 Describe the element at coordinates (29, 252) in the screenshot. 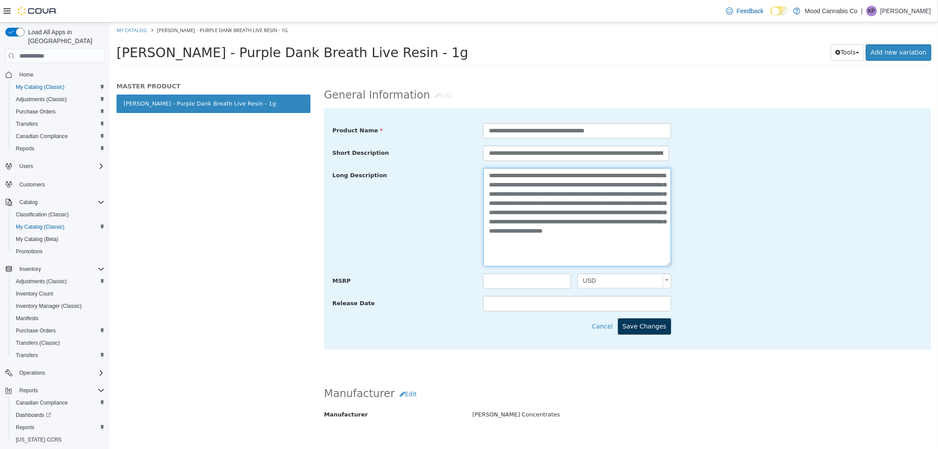

I see `a: Promotions` at that location.